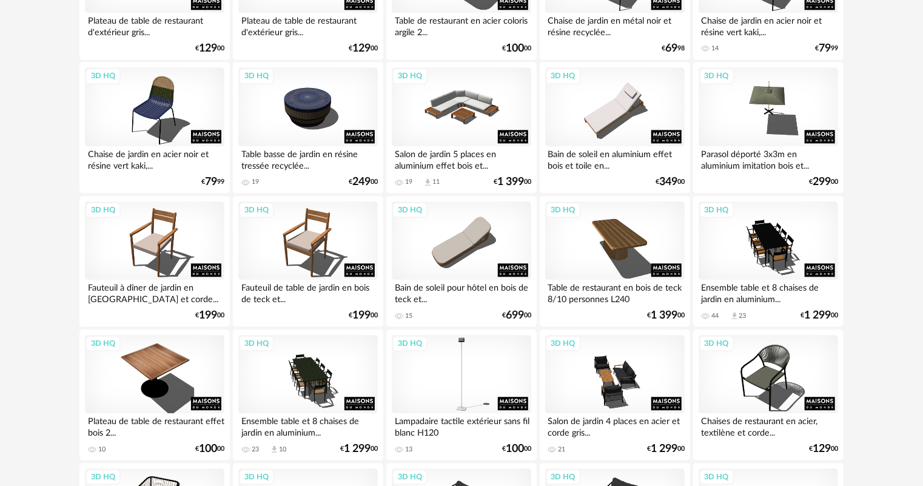 The width and height of the screenshot is (923, 486). Describe the element at coordinates (768, 127) in the screenshot. I see `a: 3D HQ Parasol déporté 3x3m en aluminium imitation bois et... €29900` at that location.